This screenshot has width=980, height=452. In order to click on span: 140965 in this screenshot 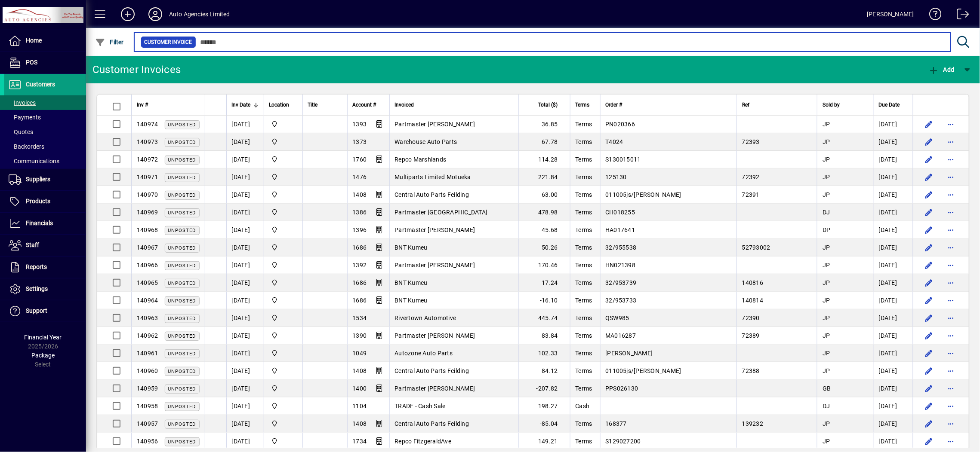, I will do `click(147, 283)`.